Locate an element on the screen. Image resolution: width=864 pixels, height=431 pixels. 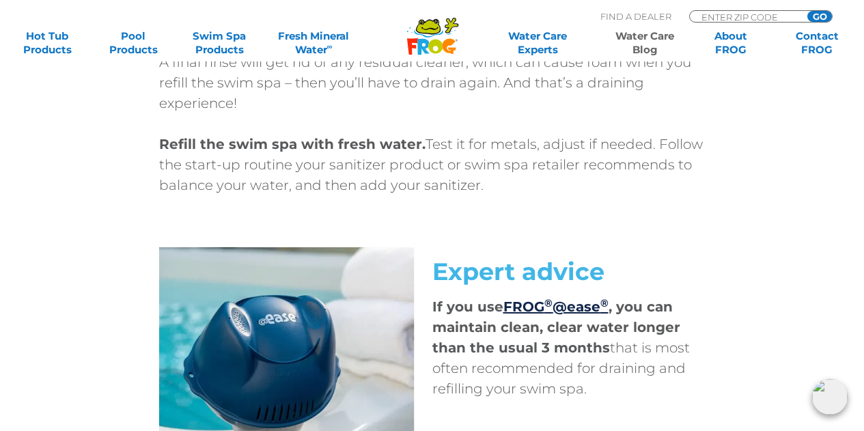
input: Zip Code Form is located at coordinates (746, 16).